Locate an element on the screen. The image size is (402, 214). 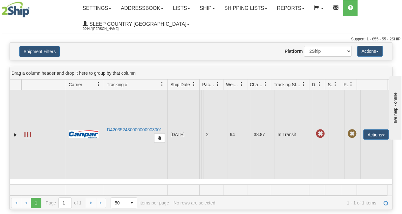
a: Reports is located at coordinates (291, 8).